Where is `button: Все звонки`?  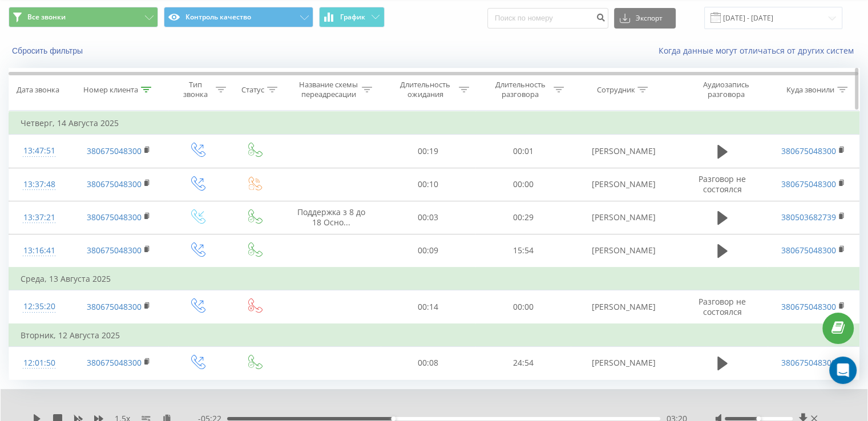 button: Все звонки is located at coordinates (83, 17).